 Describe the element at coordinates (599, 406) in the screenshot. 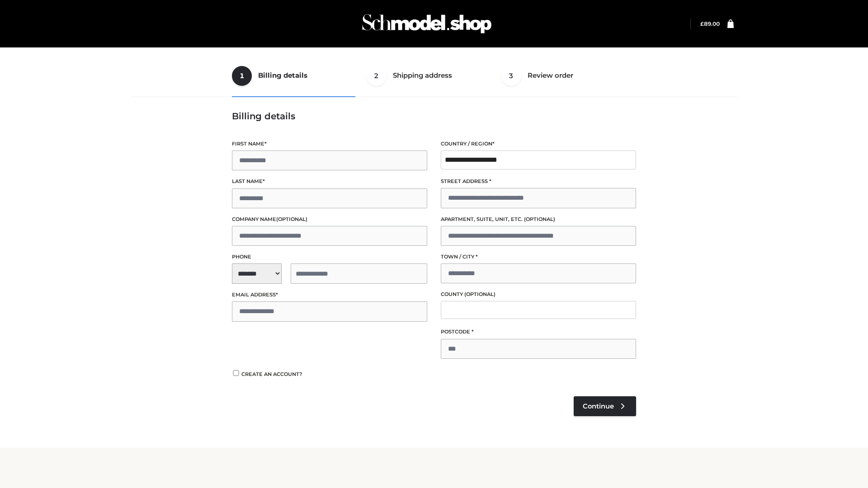

I see `span: Continue` at that location.